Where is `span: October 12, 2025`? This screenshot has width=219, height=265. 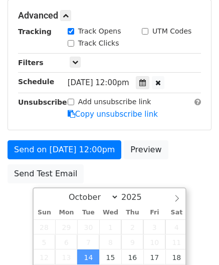 span: October 12, 2025 is located at coordinates (45, 257).